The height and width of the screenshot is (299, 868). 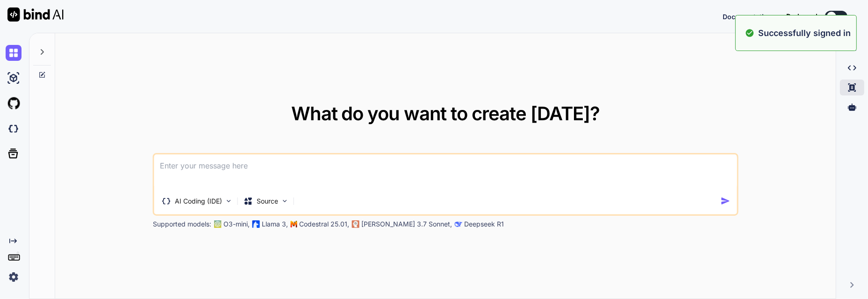 I want to click on p: O3-mini,, so click(x=237, y=224).